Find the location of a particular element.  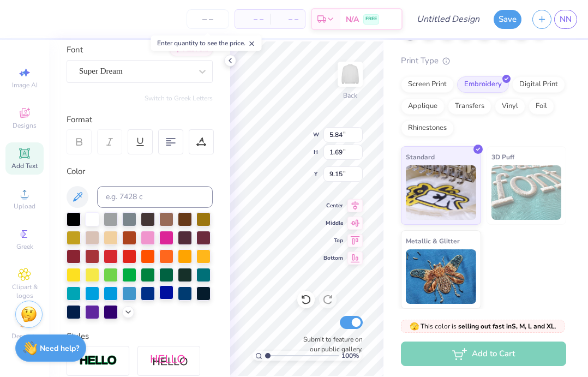

span: Clipart & logos is located at coordinates (25, 291).